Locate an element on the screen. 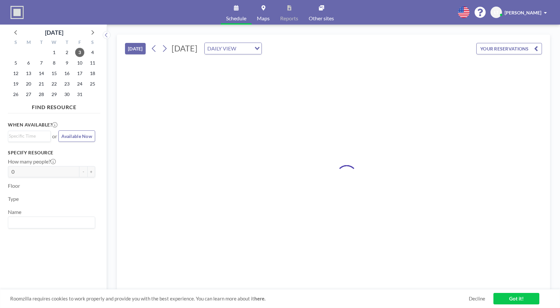 The height and width of the screenshot is (308, 560). span: Monday, October 20, 2025 is located at coordinates (29, 84).